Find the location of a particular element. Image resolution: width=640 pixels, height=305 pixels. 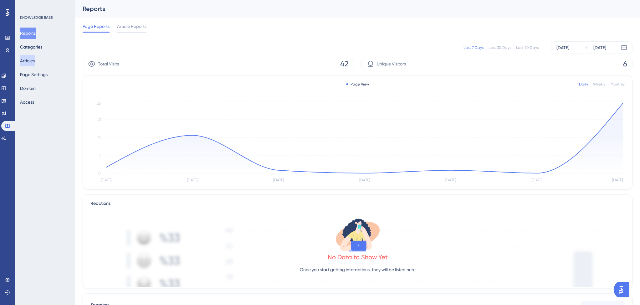

div: Weekly is located at coordinates (599, 84).